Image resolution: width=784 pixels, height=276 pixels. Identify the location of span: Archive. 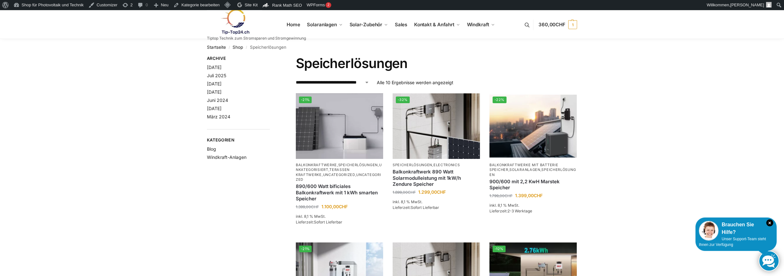
(238, 59).